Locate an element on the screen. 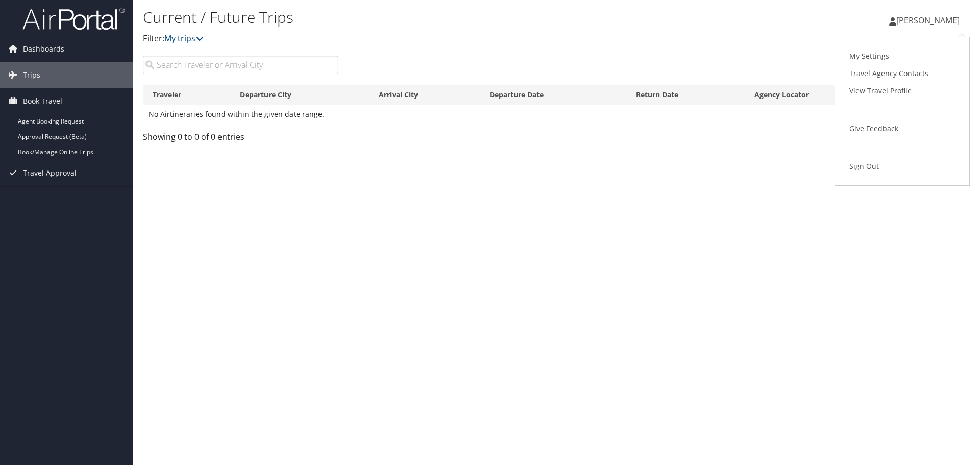 The width and height of the screenshot is (980, 465). th: Departure City: activate to sort column ascending is located at coordinates (300, 95).